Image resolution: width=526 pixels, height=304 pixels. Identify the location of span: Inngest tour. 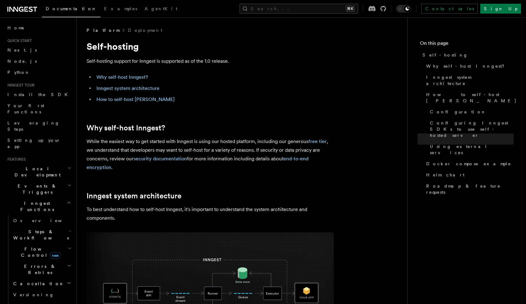
(20, 85).